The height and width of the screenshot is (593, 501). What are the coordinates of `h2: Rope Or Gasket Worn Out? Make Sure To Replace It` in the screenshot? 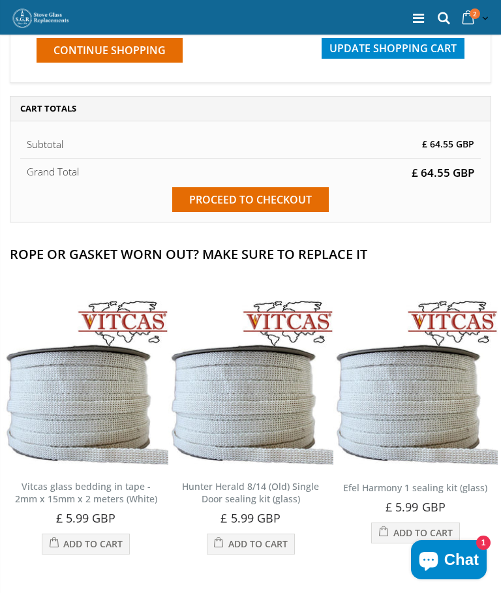 It's located at (250, 254).